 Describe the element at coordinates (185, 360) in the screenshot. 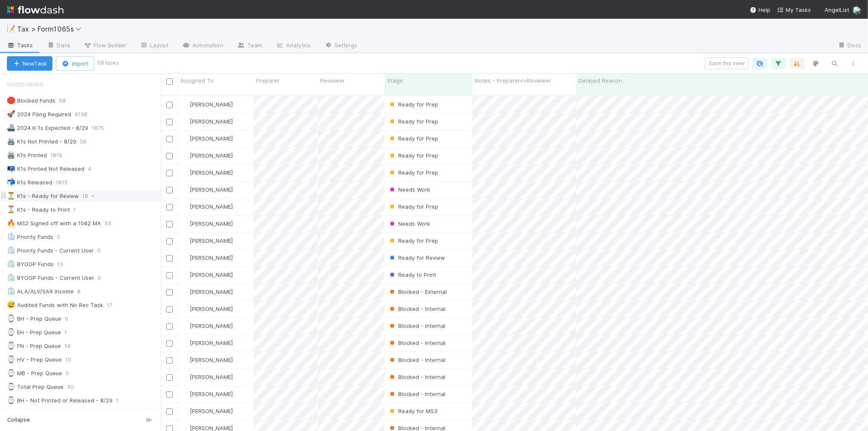

I see `img: avatar_711f55b7-5a46-40da-996f-bc93b6b86381.png` at that location.